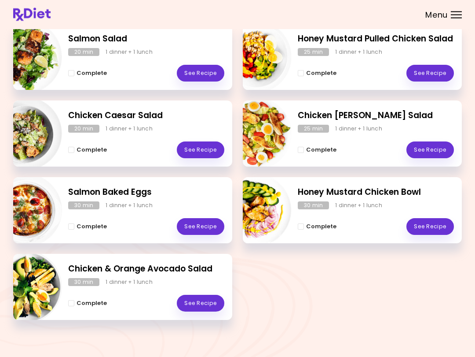 This screenshot has width=475, height=357. What do you see at coordinates (255, 134) in the screenshot?
I see `img: Info - Chicken Cobb Salad` at bounding box center [255, 134].